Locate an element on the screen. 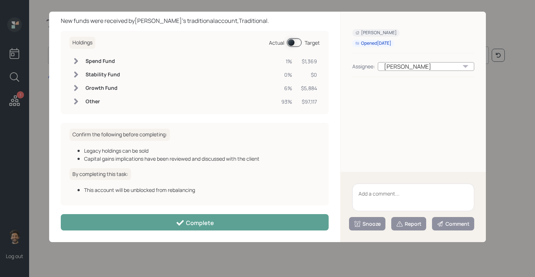 The height and width of the screenshot is (277, 535). div: This account will be unblocked from rebalancing is located at coordinates (202, 190).